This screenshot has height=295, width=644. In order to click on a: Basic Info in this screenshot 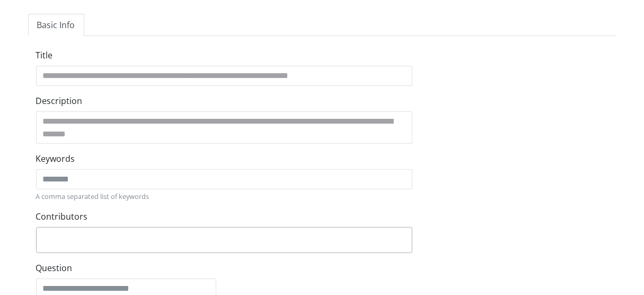, I will do `click(56, 25)`.